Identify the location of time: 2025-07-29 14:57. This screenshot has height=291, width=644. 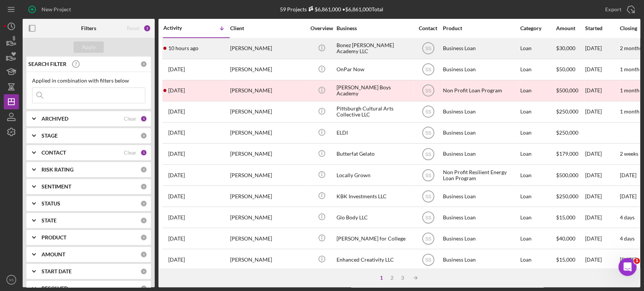
(177, 238).